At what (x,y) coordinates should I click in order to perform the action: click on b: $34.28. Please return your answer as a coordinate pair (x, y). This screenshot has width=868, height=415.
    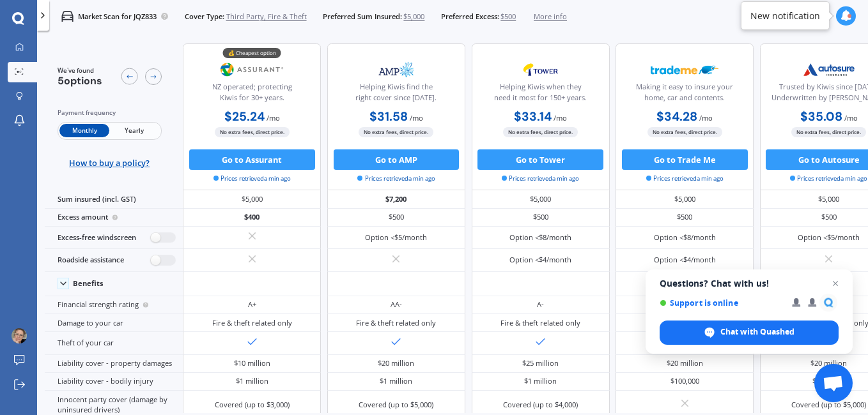
    Looking at the image, I should click on (677, 116).